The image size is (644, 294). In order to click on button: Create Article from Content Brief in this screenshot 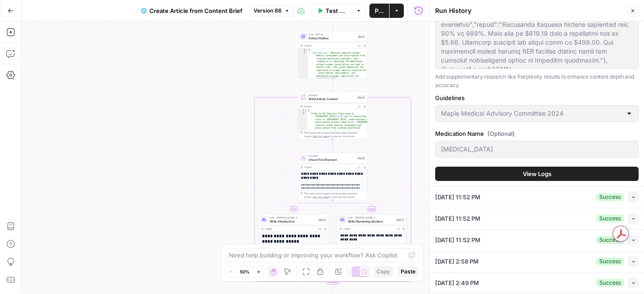, I will do `click(192, 11)`.